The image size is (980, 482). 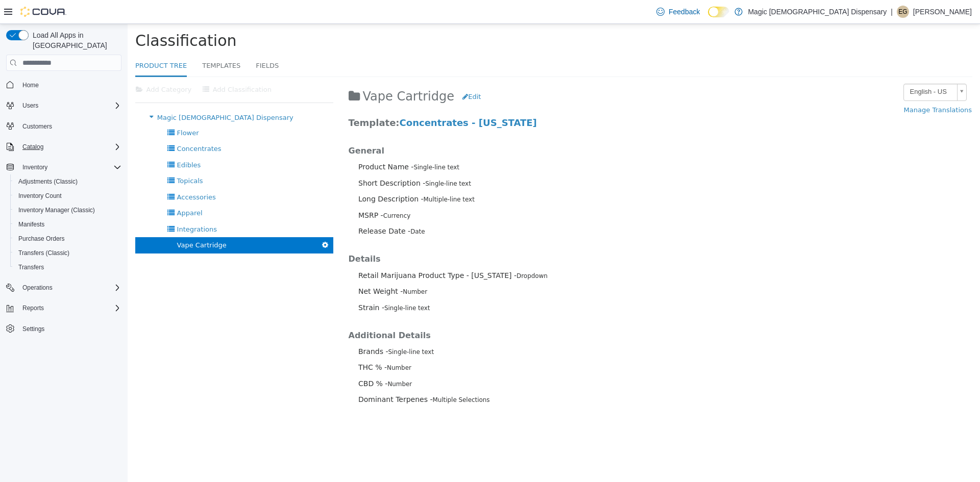 What do you see at coordinates (72, 125) in the screenshot?
I see `span: Concentrates` at bounding box center [72, 125].